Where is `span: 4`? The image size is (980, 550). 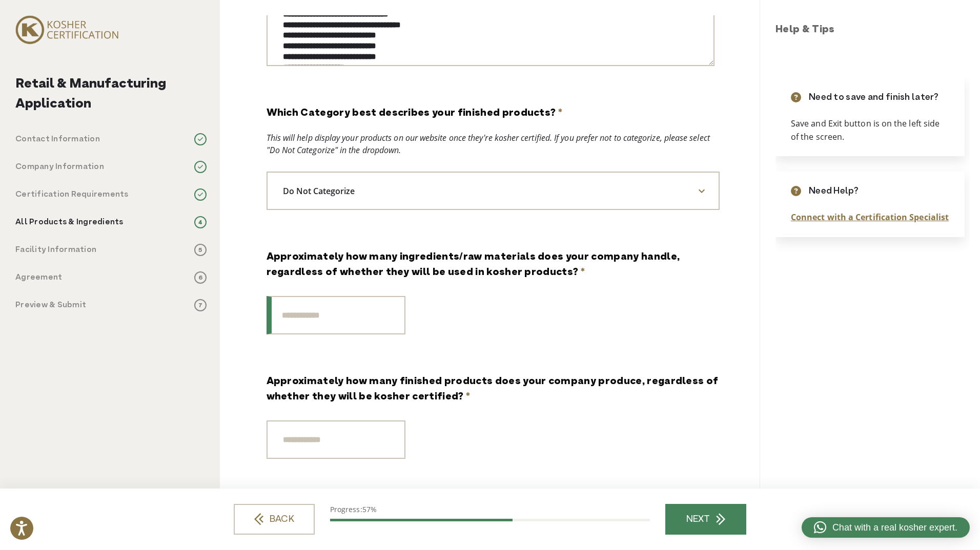 span: 4 is located at coordinates (201, 222).